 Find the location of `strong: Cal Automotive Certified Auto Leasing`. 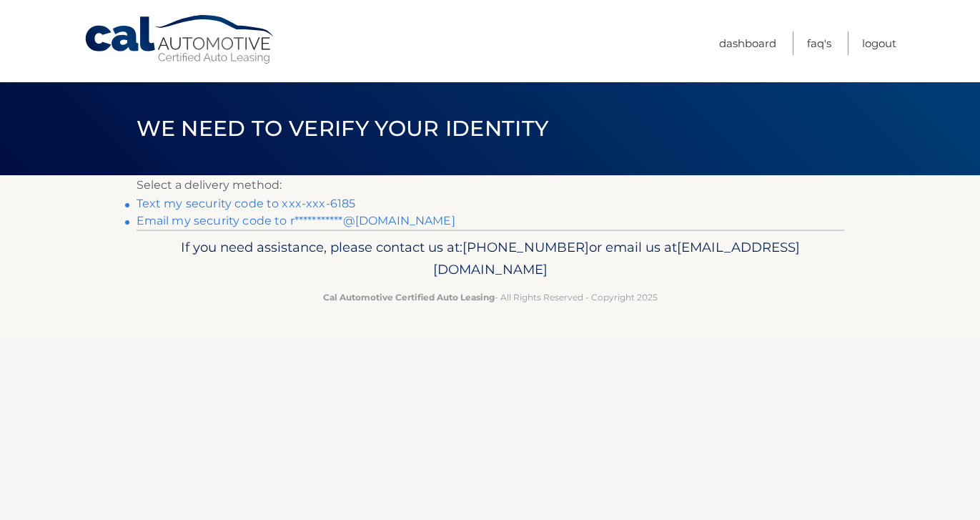

strong: Cal Automotive Certified Auto Leasing is located at coordinates (409, 297).